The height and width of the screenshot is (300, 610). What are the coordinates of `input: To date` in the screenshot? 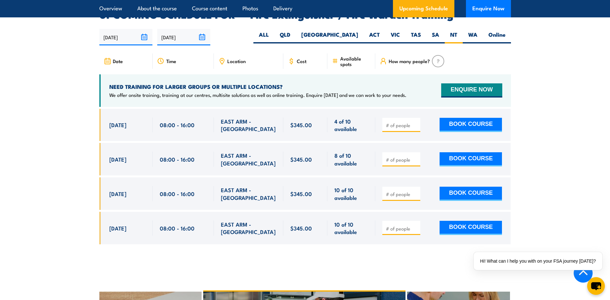 It's located at (184, 37).